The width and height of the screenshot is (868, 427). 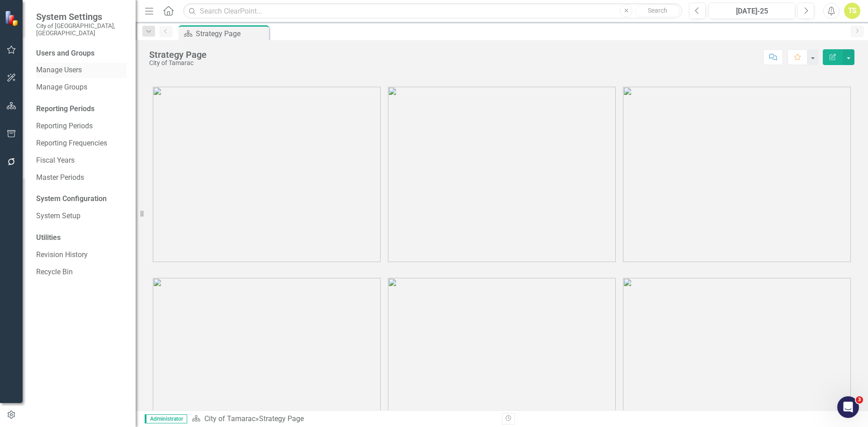 What do you see at coordinates (82, 160) in the screenshot?
I see `a: Fiscal Years` at bounding box center [82, 160].